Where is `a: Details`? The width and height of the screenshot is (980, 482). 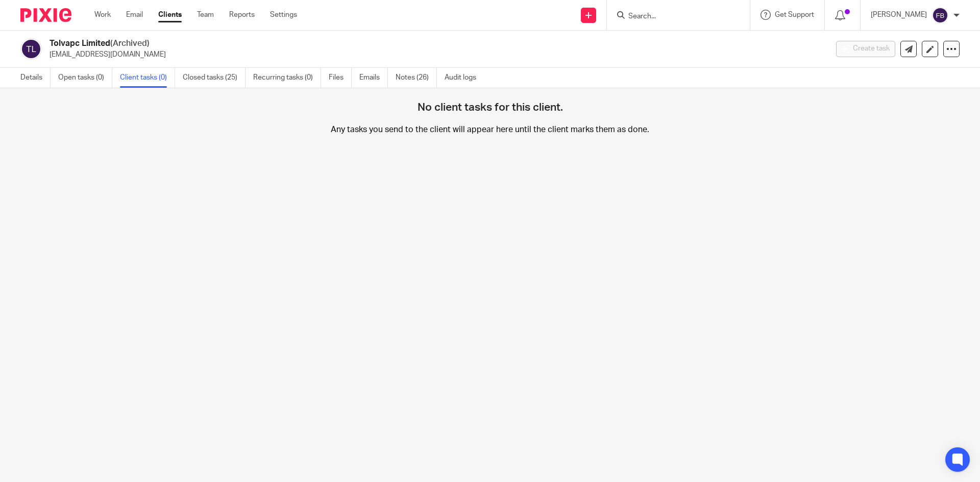 a: Details is located at coordinates (36, 77).